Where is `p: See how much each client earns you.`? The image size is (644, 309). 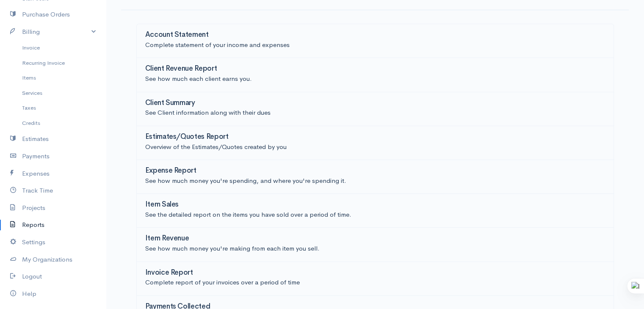 p: See how much each client earns you. is located at coordinates (375, 79).